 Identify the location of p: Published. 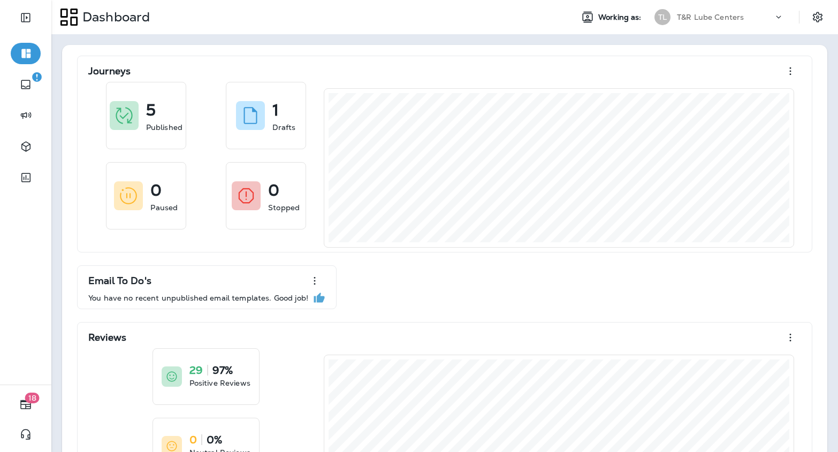
(164, 127).